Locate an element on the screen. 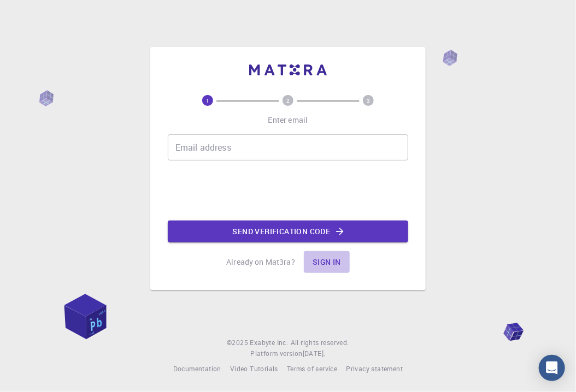 The image size is (576, 392). p: Already on Mat3ra? is located at coordinates (261, 262).